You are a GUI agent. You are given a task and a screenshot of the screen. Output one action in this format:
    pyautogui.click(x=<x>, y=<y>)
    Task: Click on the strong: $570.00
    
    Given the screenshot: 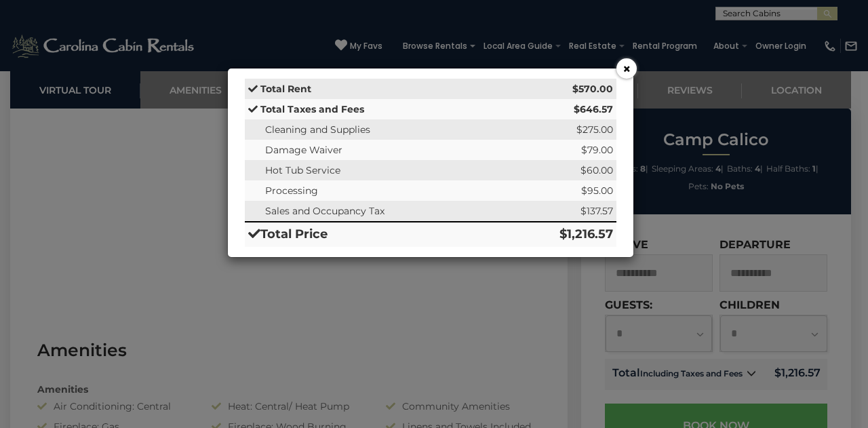 What is the action you would take?
    pyautogui.click(x=593, y=89)
    